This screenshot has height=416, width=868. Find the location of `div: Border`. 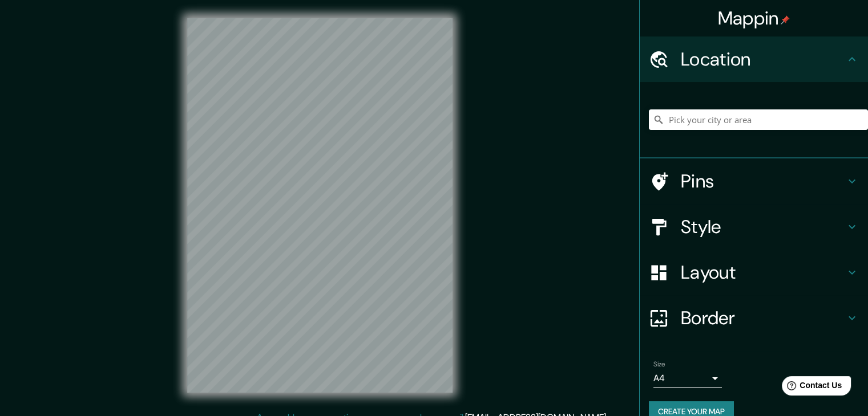

div: Border is located at coordinates (754, 318).